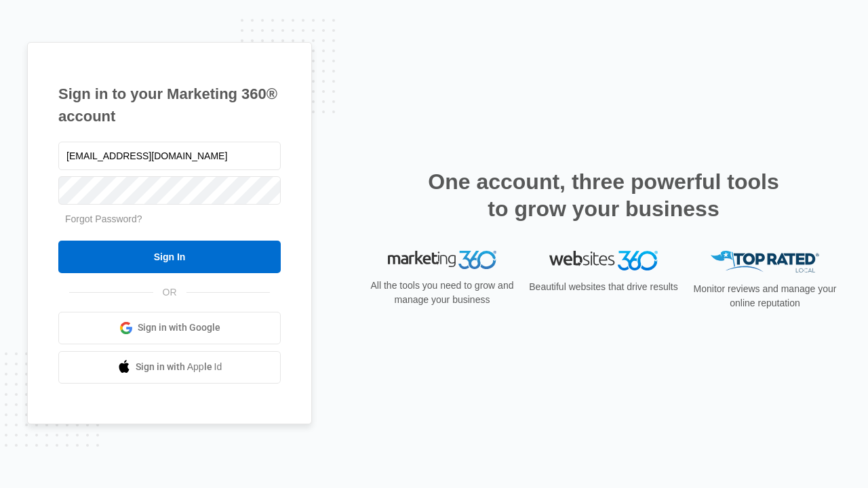 The image size is (868, 488). Describe the element at coordinates (179, 327) in the screenshot. I see `span: Sign in with Google` at that location.